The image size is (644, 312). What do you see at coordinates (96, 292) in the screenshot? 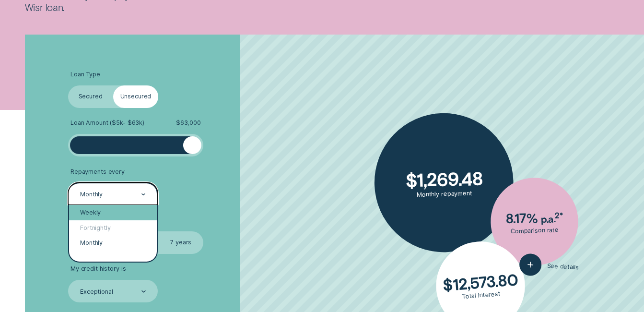
I see `div: Exceptional` at bounding box center [96, 292].